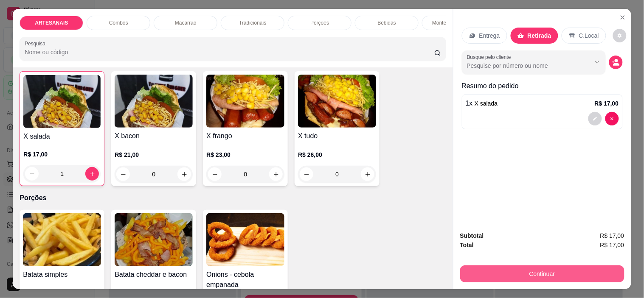 The width and height of the screenshot is (644, 298). I want to click on p: R$ 21,00, so click(154, 155).